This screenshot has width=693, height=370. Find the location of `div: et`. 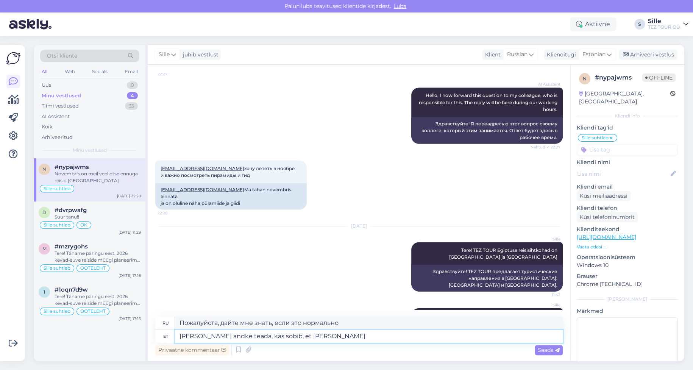

div: et is located at coordinates (166, 336).